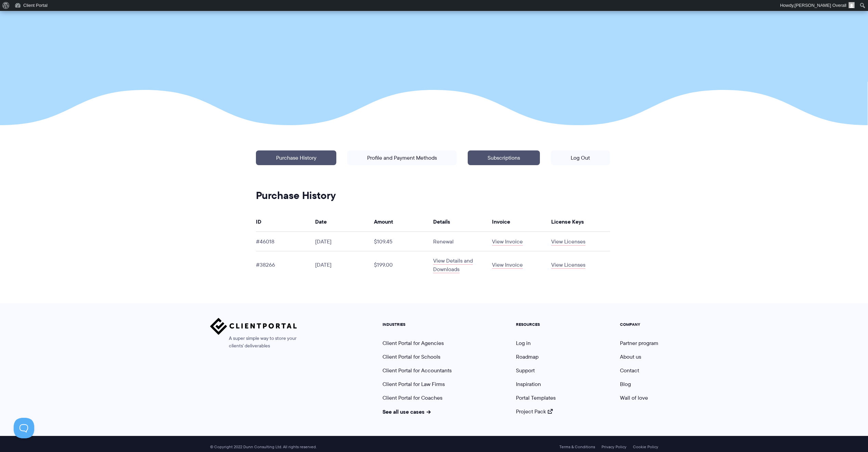 Image resolution: width=868 pixels, height=452 pixels. Describe the element at coordinates (634, 398) in the screenshot. I see `a: Wall of love` at that location.